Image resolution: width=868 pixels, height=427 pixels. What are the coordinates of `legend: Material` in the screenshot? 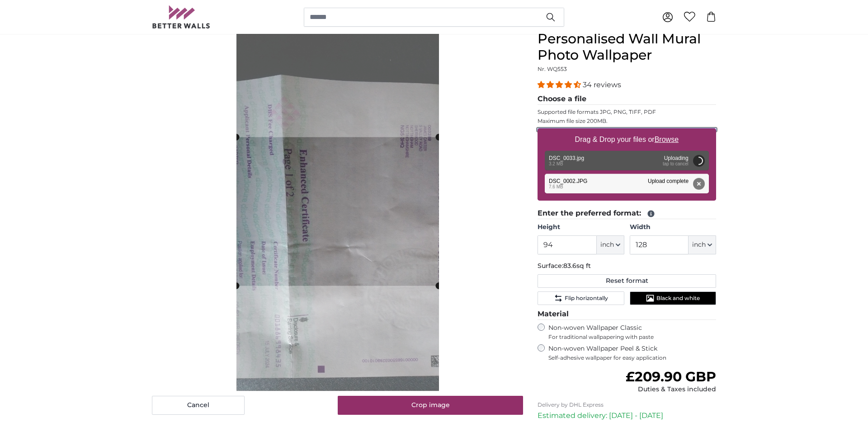 It's located at (627, 315).